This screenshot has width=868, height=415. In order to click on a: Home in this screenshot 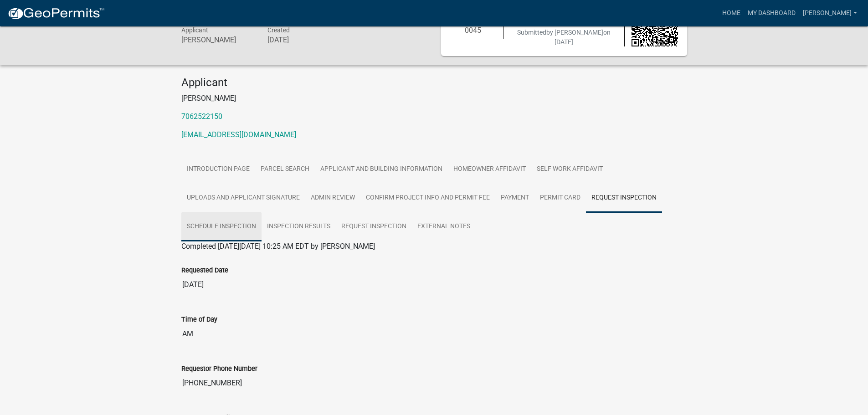, I will do `click(732, 14)`.